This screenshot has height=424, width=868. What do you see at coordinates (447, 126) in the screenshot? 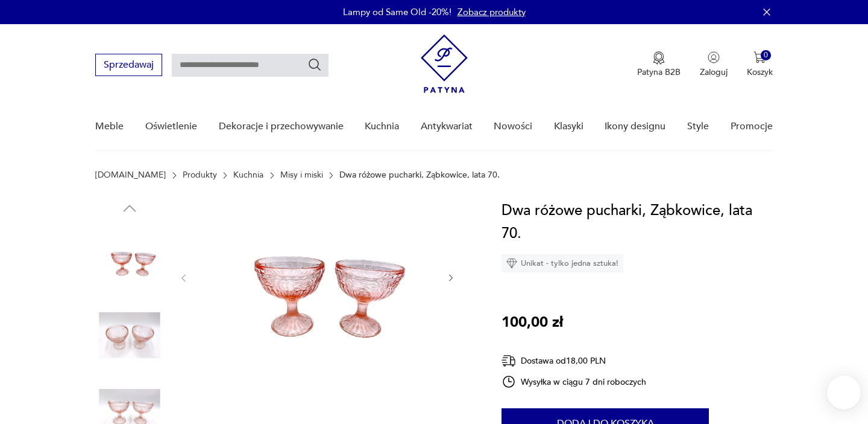
I see `a: Antykwariat` at bounding box center [447, 126].